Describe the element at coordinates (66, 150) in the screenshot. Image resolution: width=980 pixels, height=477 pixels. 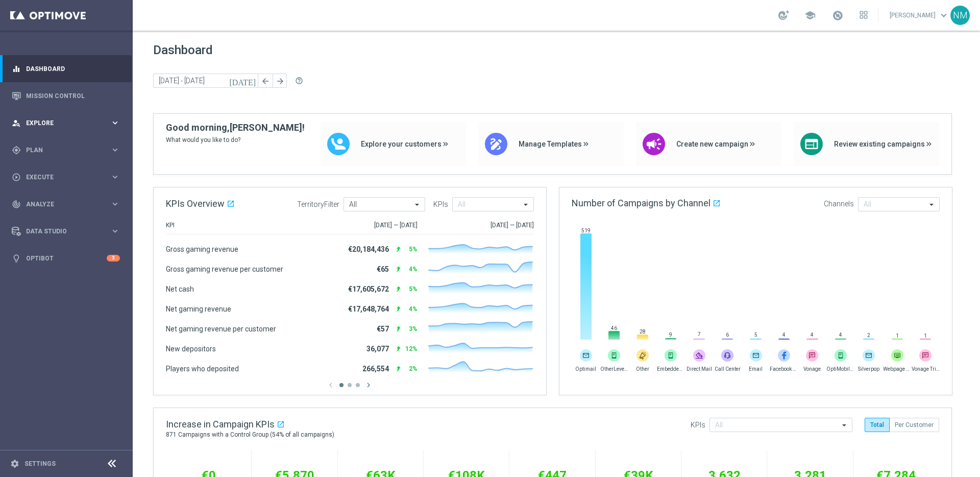
I see `button: gps_fixed Plan keyboard_arrow_right` at that location.